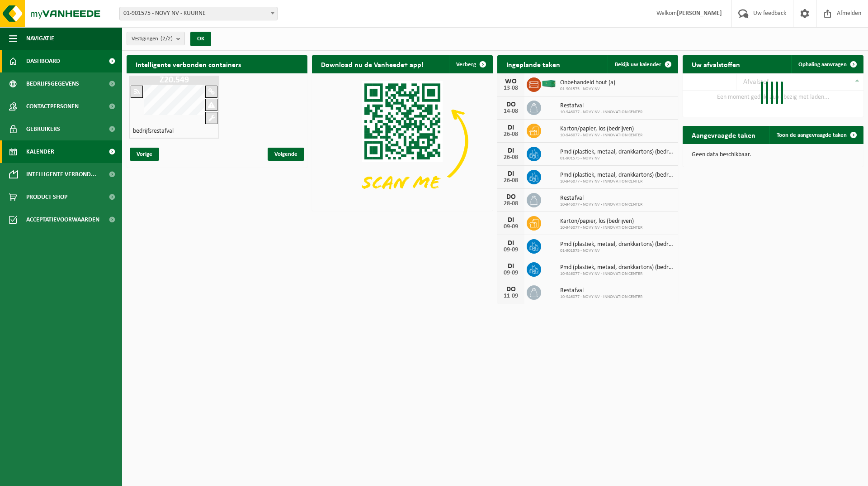  Describe the element at coordinates (511, 296) in the screenshot. I see `div: 11-09` at that location.